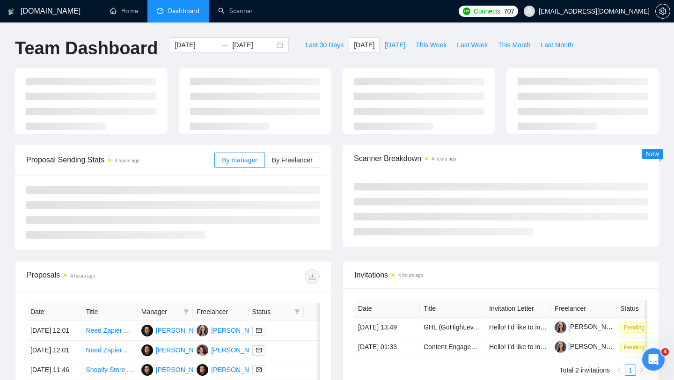 This screenshot has height=380, width=674. What do you see at coordinates (529, 11) in the screenshot?
I see `span: user` at bounding box center [529, 11].